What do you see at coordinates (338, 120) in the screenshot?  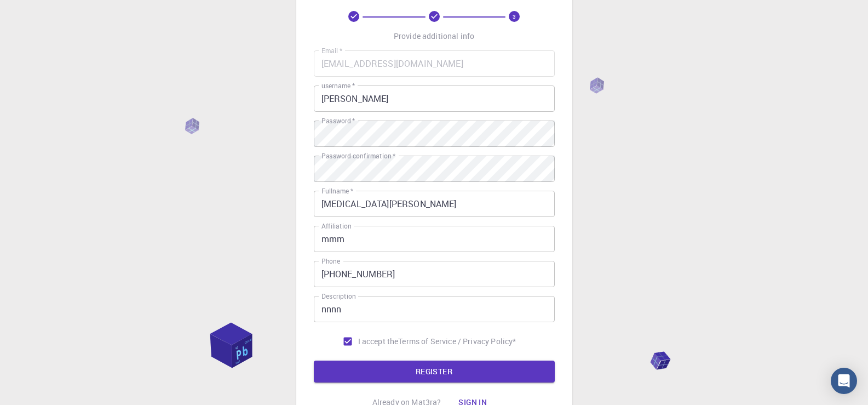 I see `label: Password` at bounding box center [338, 120].